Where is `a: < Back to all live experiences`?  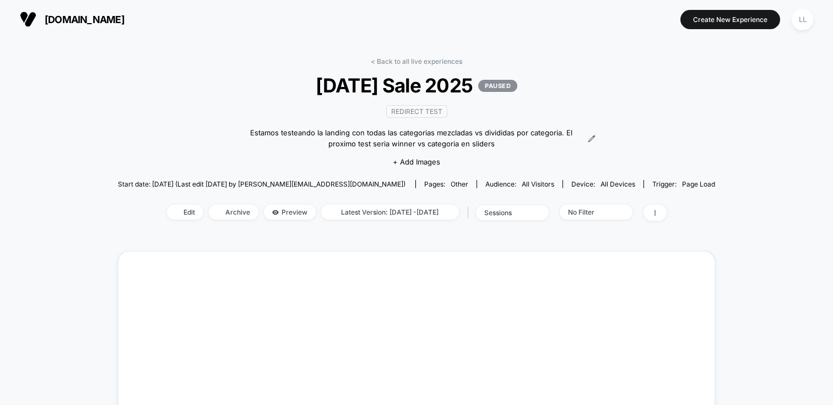 a: < Back to all live experiences is located at coordinates (416, 61).